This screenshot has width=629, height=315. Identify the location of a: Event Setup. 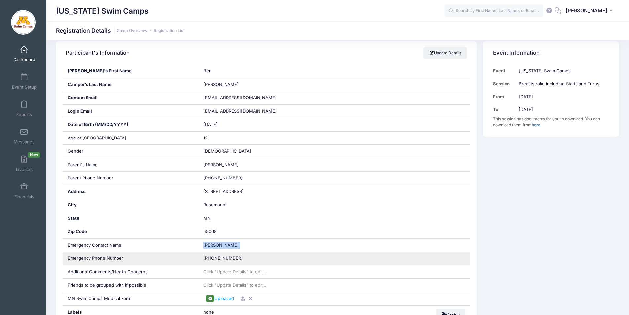
(24, 81).